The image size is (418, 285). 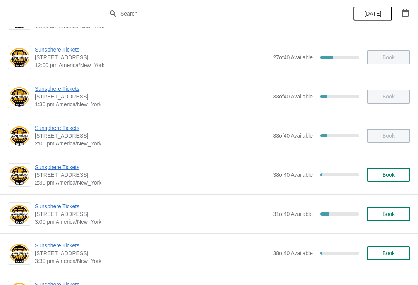 What do you see at coordinates (152, 182) in the screenshot?
I see `span: 2:30 pm America/New_York` at bounding box center [152, 182].